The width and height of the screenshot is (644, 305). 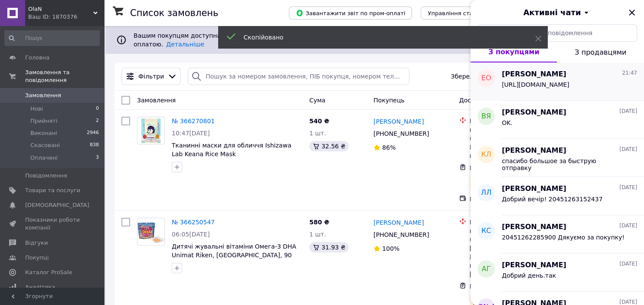 What do you see at coordinates (482, 76) in the screenshot?
I see `span: Збережені фільтри:` at bounding box center [482, 76].